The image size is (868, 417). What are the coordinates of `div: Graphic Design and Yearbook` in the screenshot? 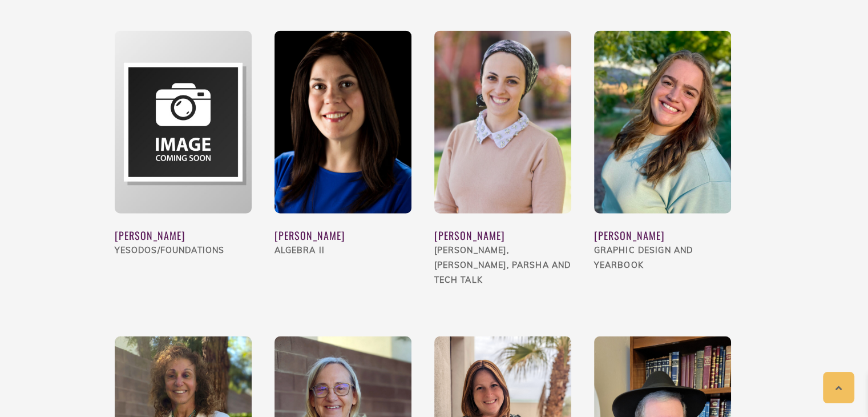 It's located at (662, 258).